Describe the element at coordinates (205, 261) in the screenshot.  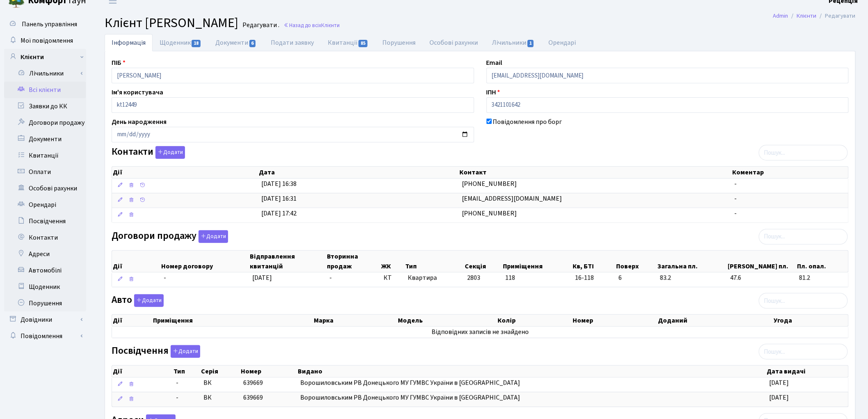
I see `th: Номер договору` at that location.